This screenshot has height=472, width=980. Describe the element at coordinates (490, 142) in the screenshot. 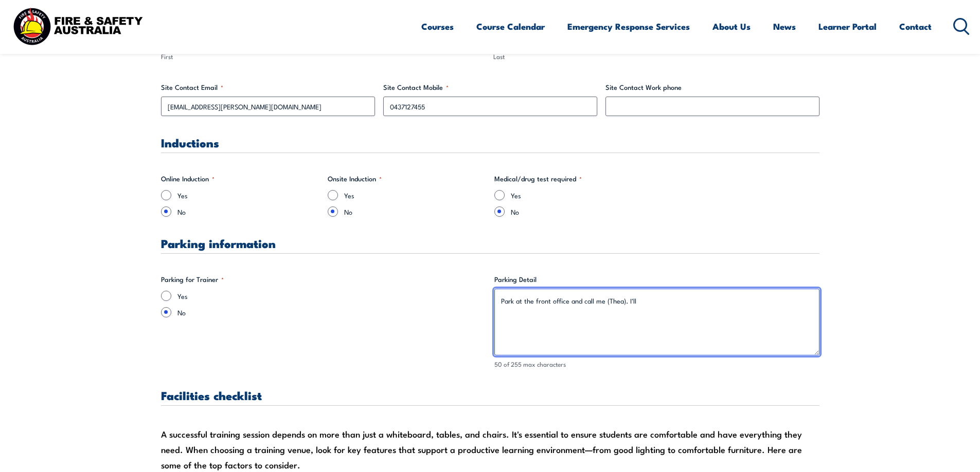

I see `h3: Inductions` at that location.